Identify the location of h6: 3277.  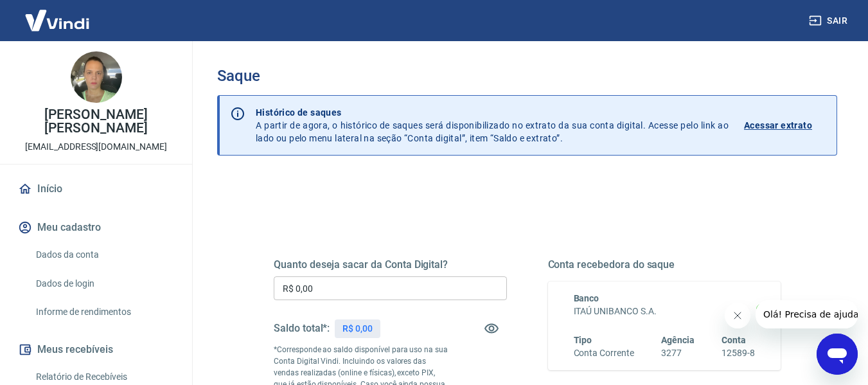
(677, 352).